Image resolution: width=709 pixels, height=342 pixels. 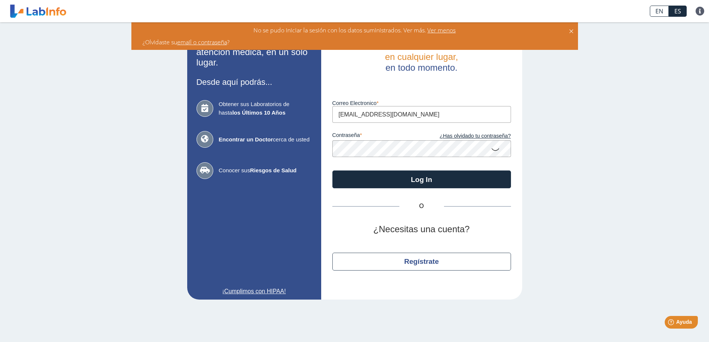 I want to click on label: Correo Electronico, so click(x=422, y=103).